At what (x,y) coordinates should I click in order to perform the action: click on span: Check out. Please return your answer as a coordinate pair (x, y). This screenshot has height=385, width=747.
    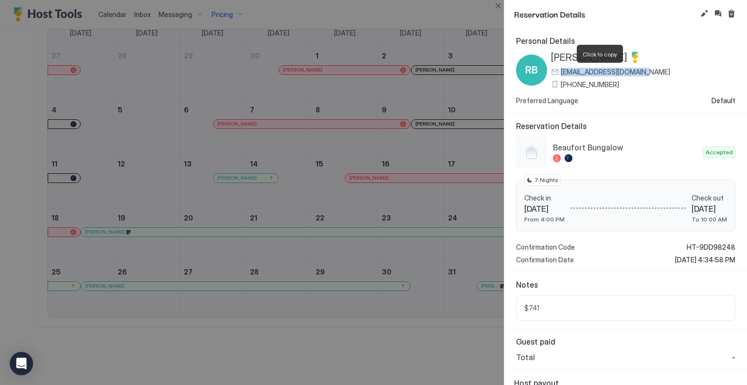
    Looking at the image, I should click on (709, 198).